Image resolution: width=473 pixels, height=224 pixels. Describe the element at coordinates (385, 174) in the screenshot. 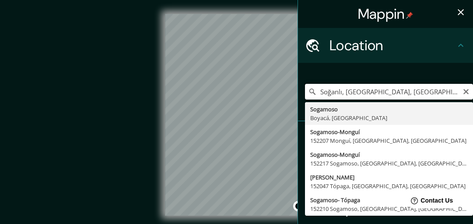

I see `div: Style` at that location.